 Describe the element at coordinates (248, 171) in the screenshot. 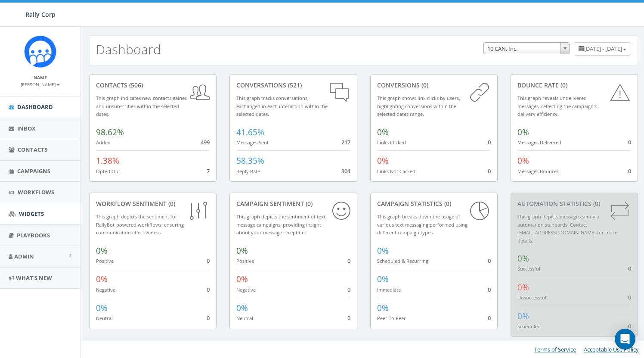

I see `small: Reply Rate` at that location.